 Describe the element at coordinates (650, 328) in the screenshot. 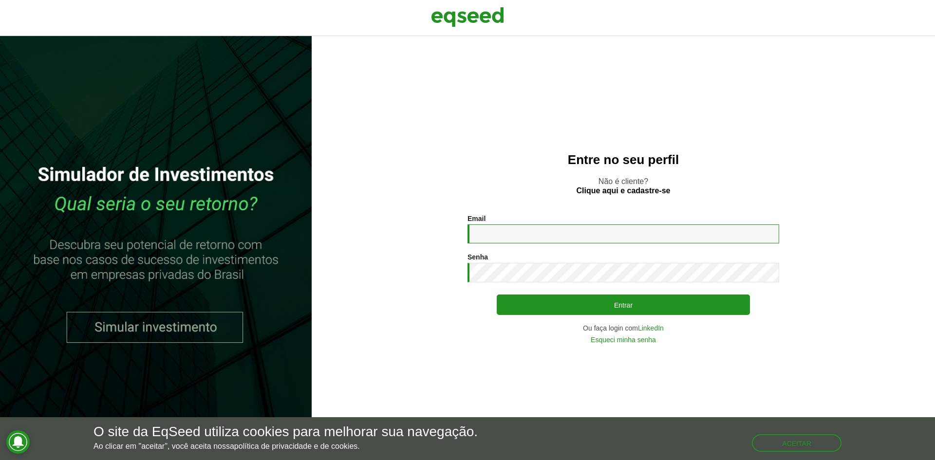

I see `a: LinkedIn` at that location.